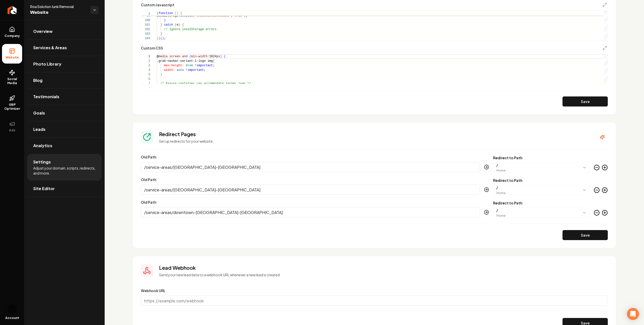  I want to click on span: /* Ensure container can accommodate larger logo */, so click(205, 83).